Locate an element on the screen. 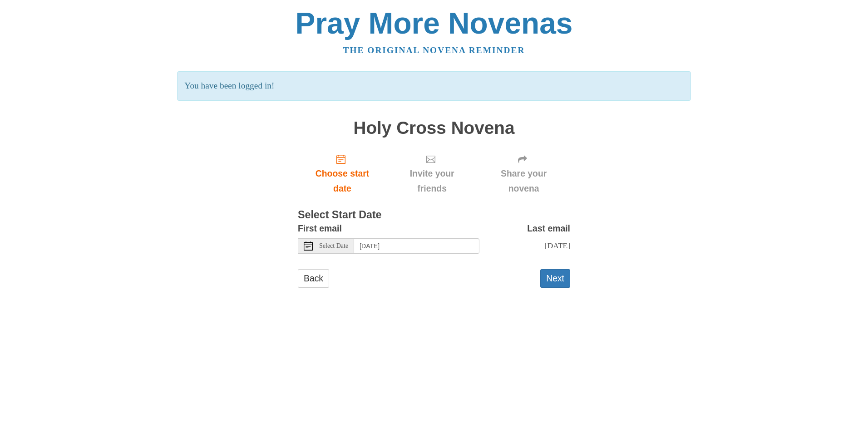 The image size is (868, 433). label: First email is located at coordinates (320, 228).